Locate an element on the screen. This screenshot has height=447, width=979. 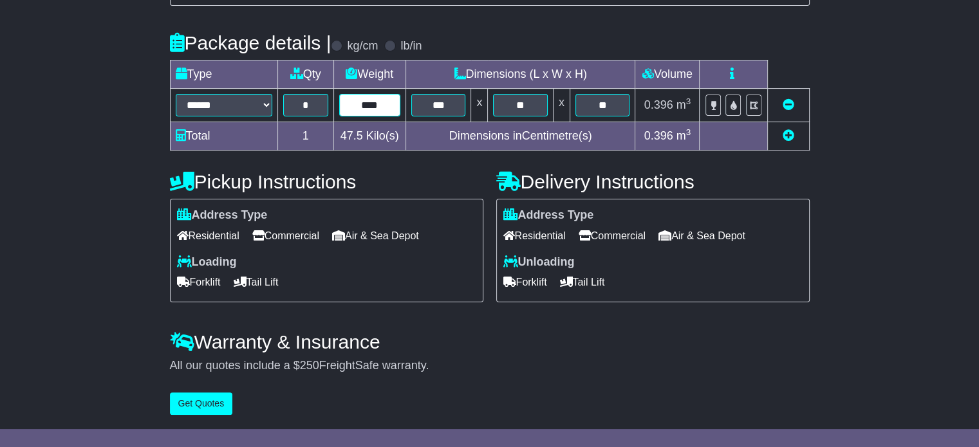
label: kg/cm is located at coordinates (362, 46).